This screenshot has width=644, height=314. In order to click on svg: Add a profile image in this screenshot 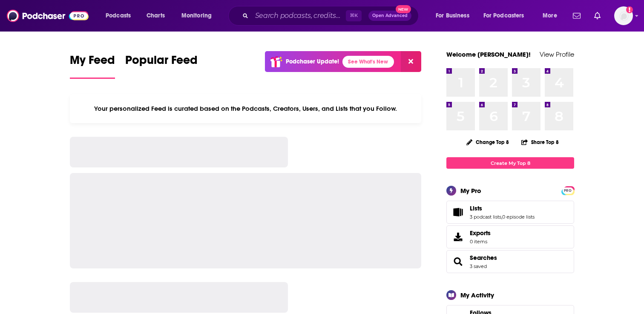, I will do `click(630, 10)`.